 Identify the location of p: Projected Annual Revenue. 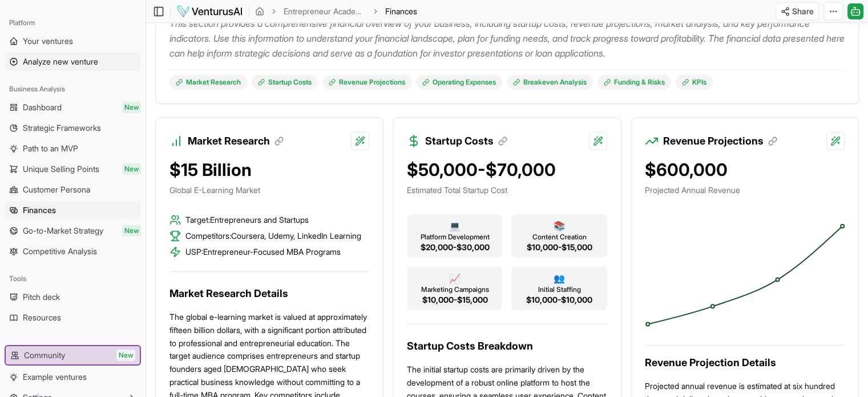
(745, 190).